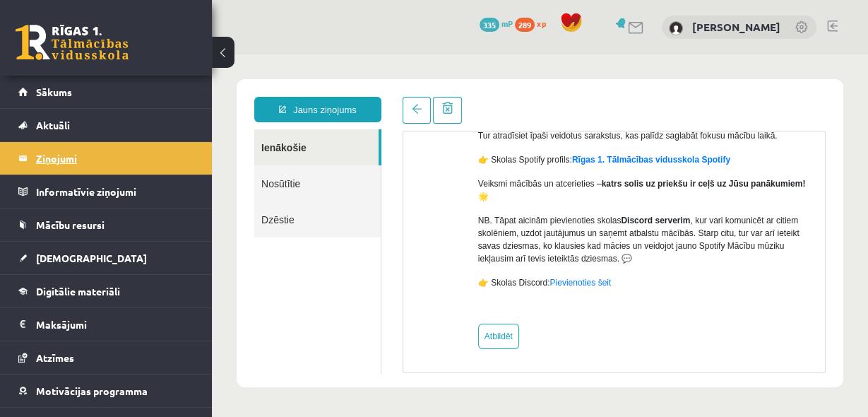 The image size is (868, 417). What do you see at coordinates (106, 192) in the screenshot?
I see `a: Informatīvie ziņojumi` at bounding box center [106, 192].